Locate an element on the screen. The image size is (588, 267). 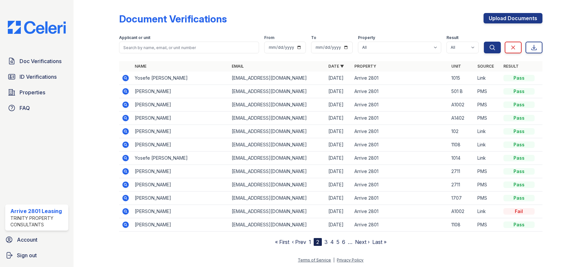
a: Next › is located at coordinates (362, 242).